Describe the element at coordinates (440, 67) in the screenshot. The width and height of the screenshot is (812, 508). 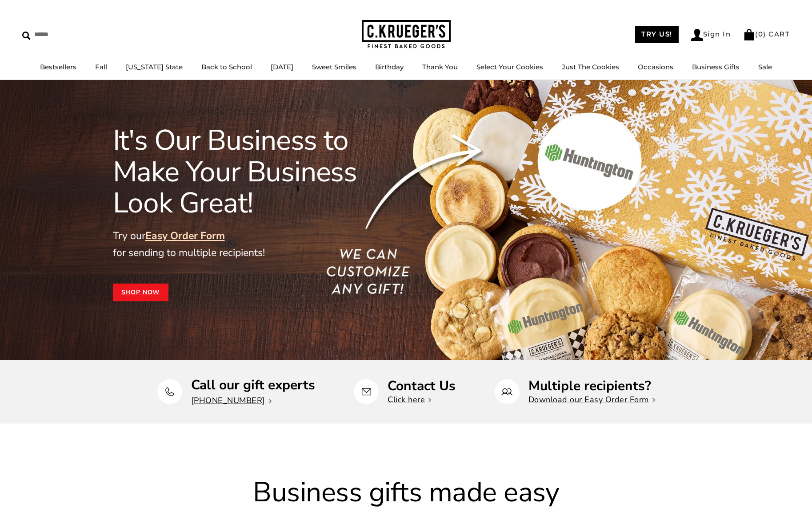
I see `a: Thank You` at that location.